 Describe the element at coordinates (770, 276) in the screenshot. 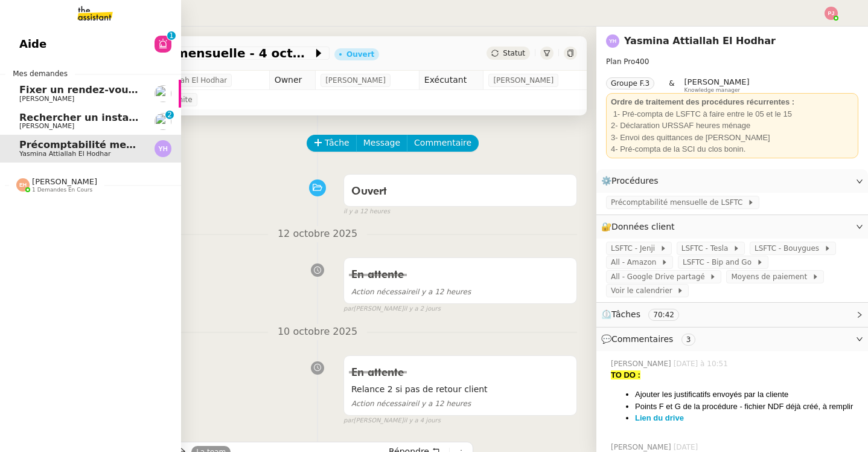

I see `span: Moyens de paiement` at that location.